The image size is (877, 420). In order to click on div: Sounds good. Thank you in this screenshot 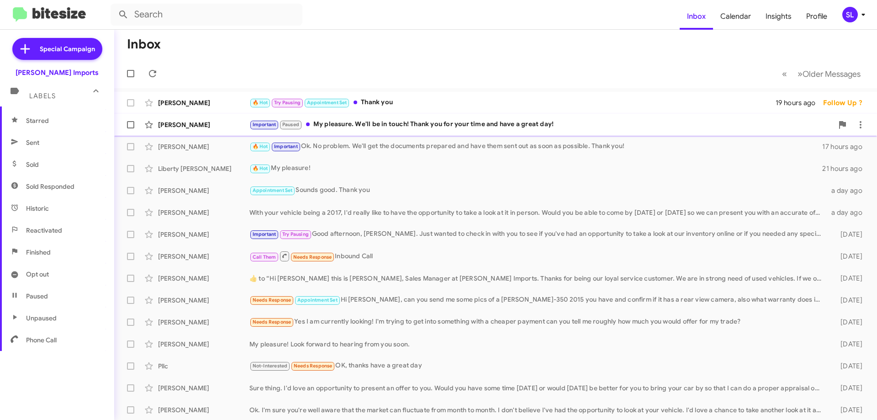, I will do `click(538, 190)`.